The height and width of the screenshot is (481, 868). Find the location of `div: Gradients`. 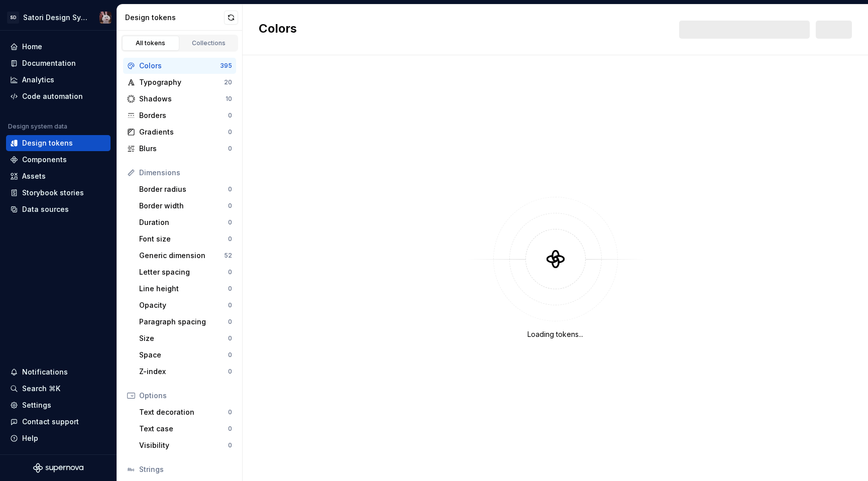

div: Gradients is located at coordinates (183, 132).